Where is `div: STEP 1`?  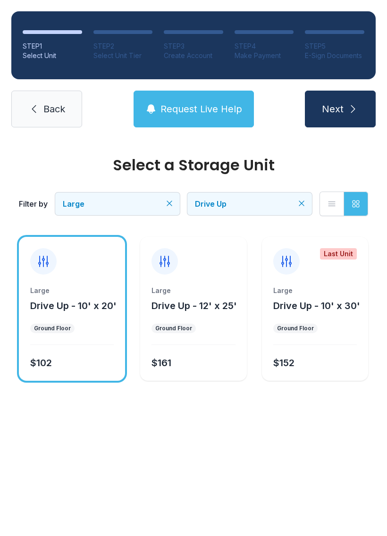 div: STEP 1 is located at coordinates (52, 46).